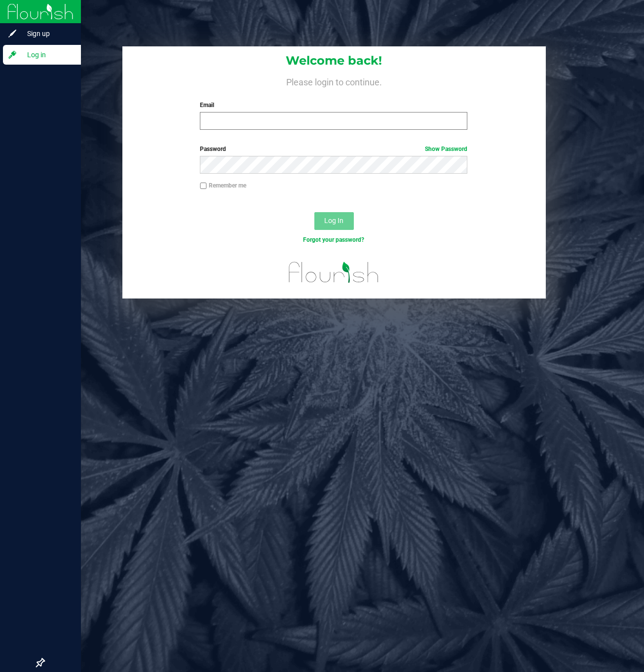 This screenshot has width=644, height=672. What do you see at coordinates (334, 273) in the screenshot?
I see `img: flourish_logo.svg` at bounding box center [334, 273].